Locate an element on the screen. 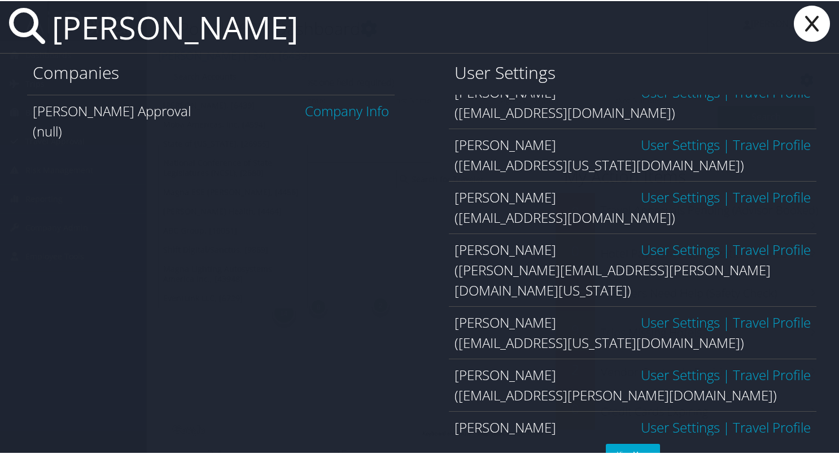 The height and width of the screenshot is (454, 839). div: (null) is located at coordinates (210, 130).